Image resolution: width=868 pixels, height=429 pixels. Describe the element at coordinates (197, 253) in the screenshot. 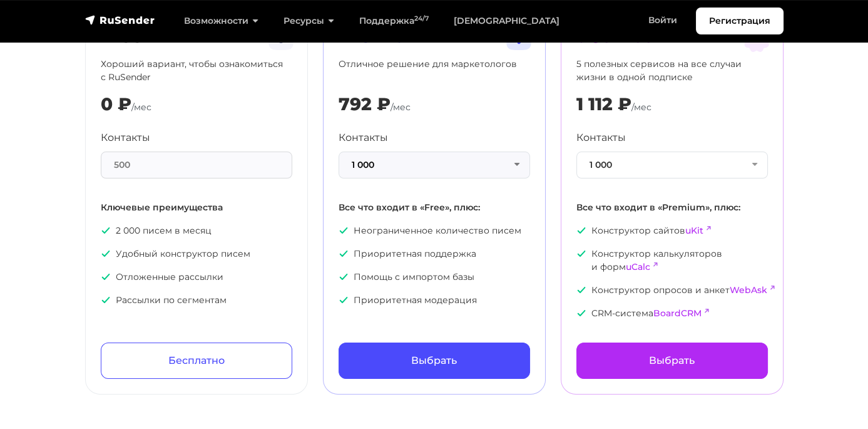

I see `p: Удобный конструктор писем` at that location.